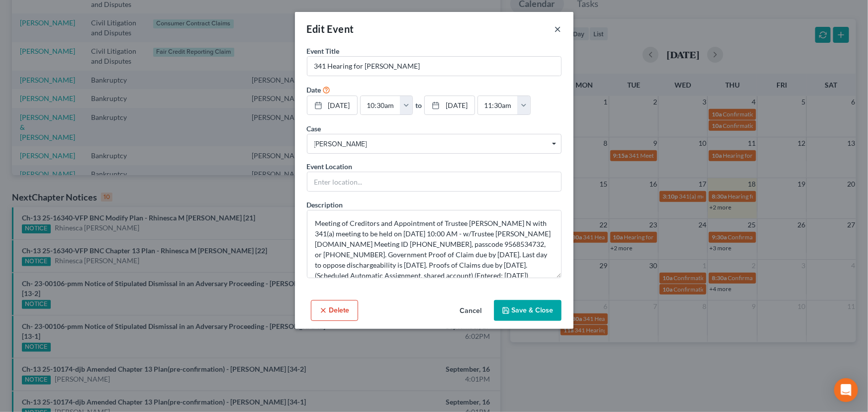 This screenshot has height=412, width=868. I want to click on input: Enter location..., so click(434, 182).